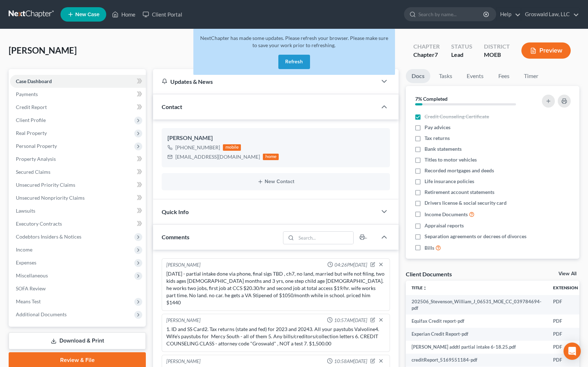 This screenshot has height=367, width=588. I want to click on a: Client Portal, so click(162, 14).